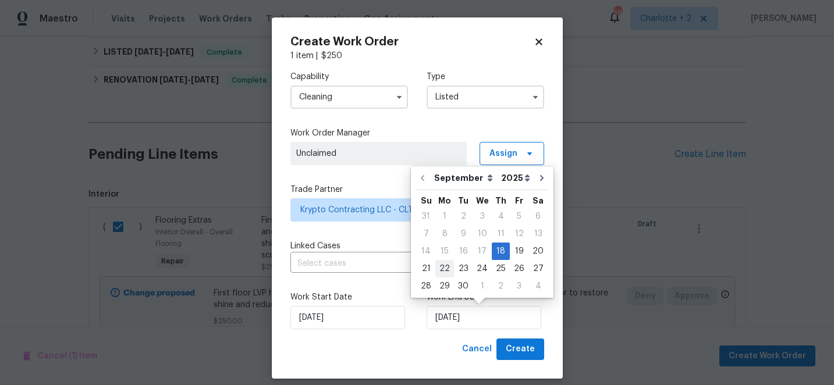 This screenshot has height=385, width=834. What do you see at coordinates (482, 269) in the screenshot?
I see `div: 24` at bounding box center [482, 269].